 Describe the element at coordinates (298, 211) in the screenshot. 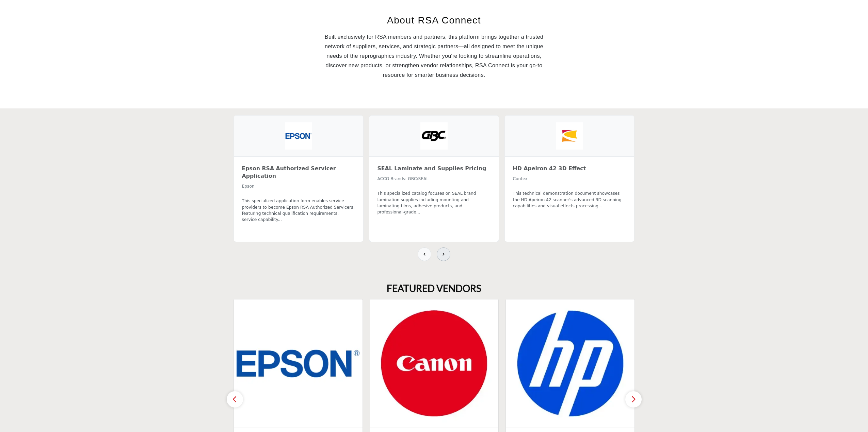

I see `p: This specialized application form enables service providers to become Epson RSA Authorized Servic...` at that location.